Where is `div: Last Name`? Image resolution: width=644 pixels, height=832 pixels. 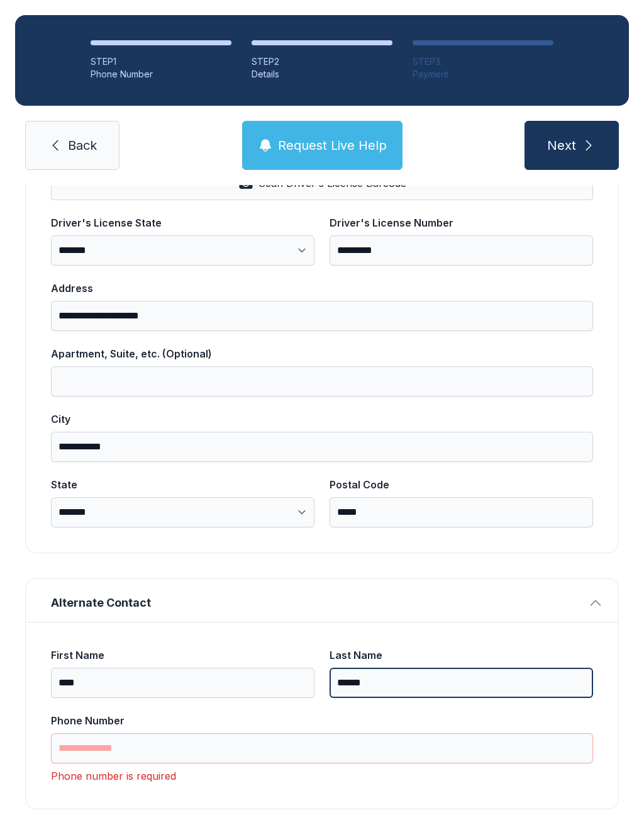
div: Last Name is located at coordinates (461, 655).